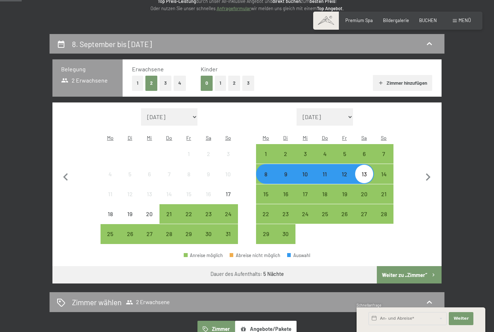  Describe the element at coordinates (169, 174) in the screenshot. I see `div: Thu Aug 07 2025` at that location.